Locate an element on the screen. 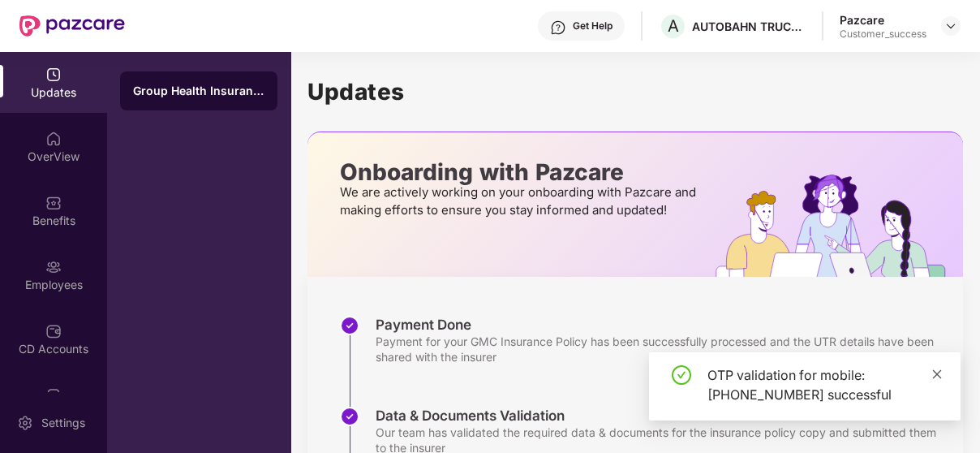 This screenshot has width=980, height=453. h1: Updates is located at coordinates (635, 92).